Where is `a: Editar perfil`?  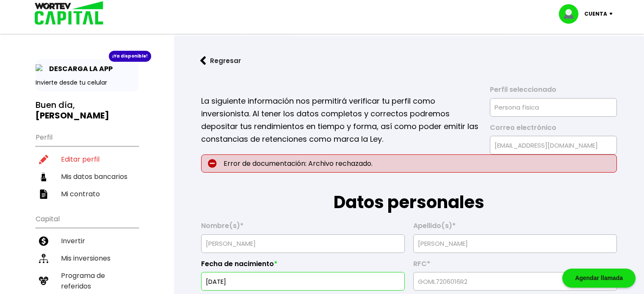
a: Editar perfil is located at coordinates (87, 159).